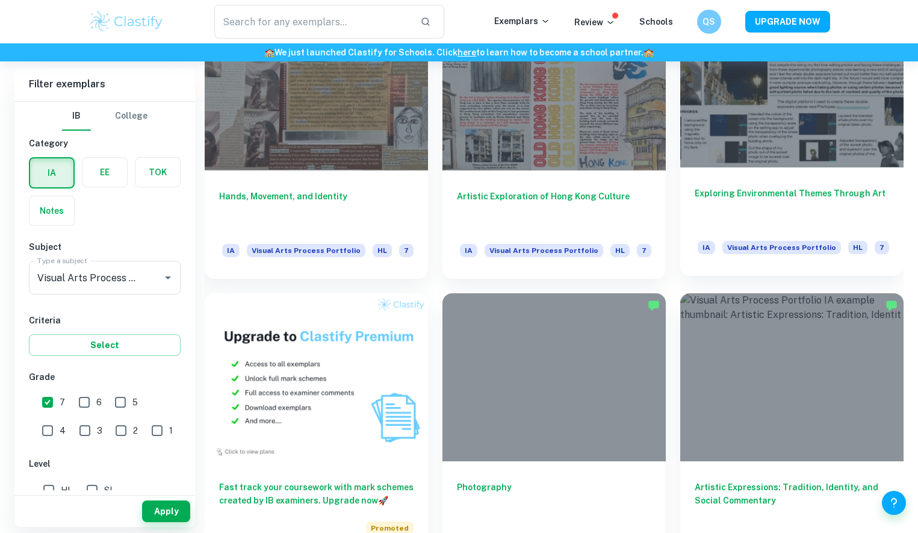  I want to click on button: Open, so click(168, 278).